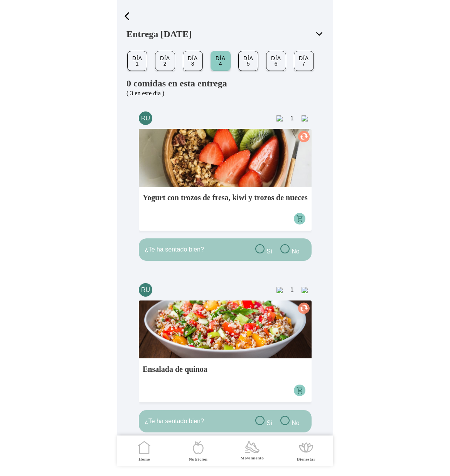  I want to click on ion-button: Día 3, so click(193, 61).